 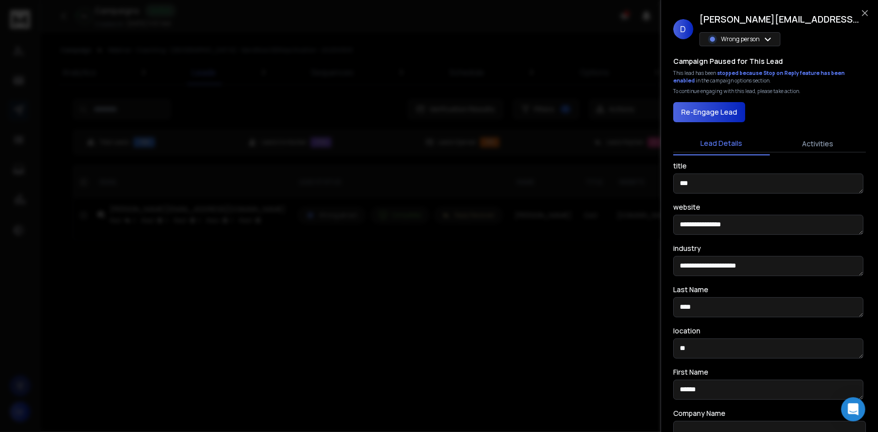 What do you see at coordinates (680, 166) in the screenshot?
I see `label: title` at bounding box center [680, 166].